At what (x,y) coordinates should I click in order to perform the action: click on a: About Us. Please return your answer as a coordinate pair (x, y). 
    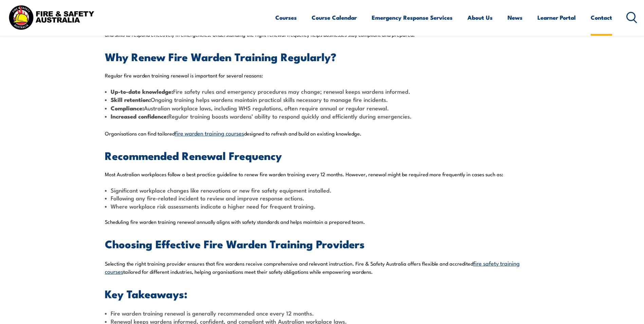
    Looking at the image, I should click on (480, 17).